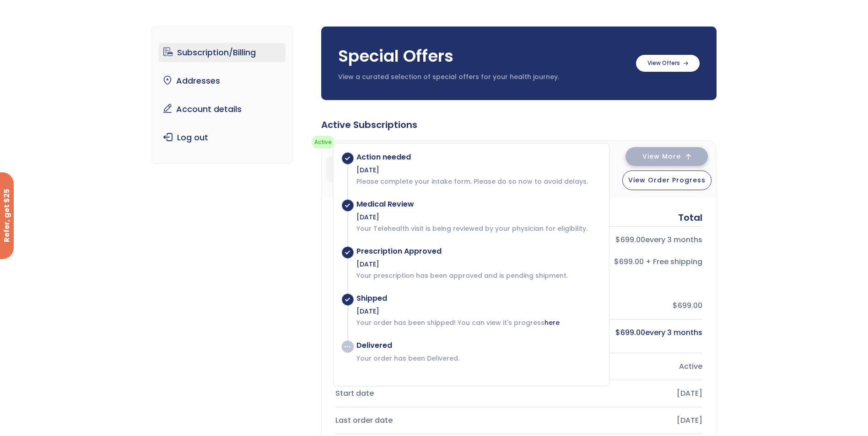 The height and width of the screenshot is (436, 868). I want to click on p: Your Telehealth visit is being reviewed by your physician for eligibility., so click(477, 229).